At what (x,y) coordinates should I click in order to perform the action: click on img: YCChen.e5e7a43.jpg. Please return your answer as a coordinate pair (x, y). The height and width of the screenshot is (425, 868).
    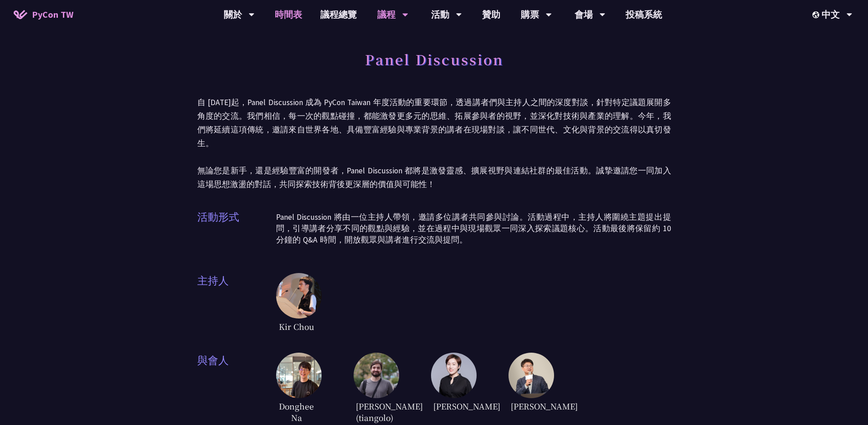
    Looking at the image, I should click on (531, 376).